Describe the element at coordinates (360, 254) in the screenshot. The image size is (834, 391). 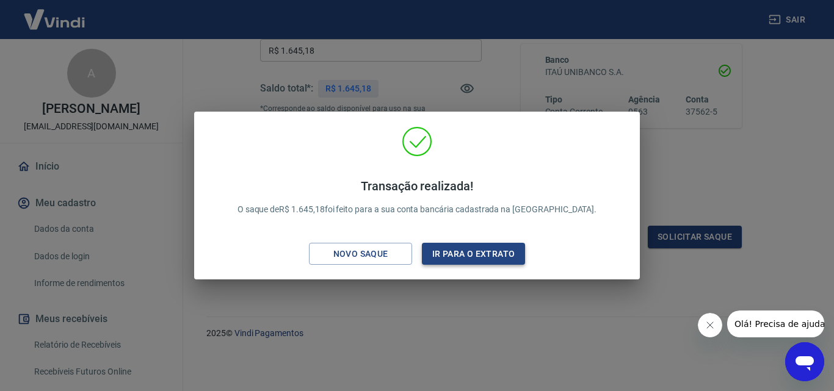
I see `button: Novo saque` at that location.